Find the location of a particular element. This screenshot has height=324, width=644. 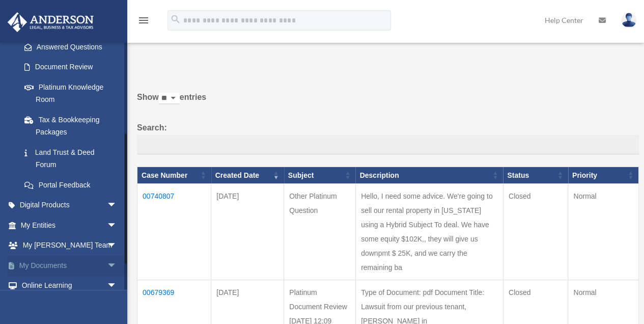

img: User Pic is located at coordinates (629, 20).